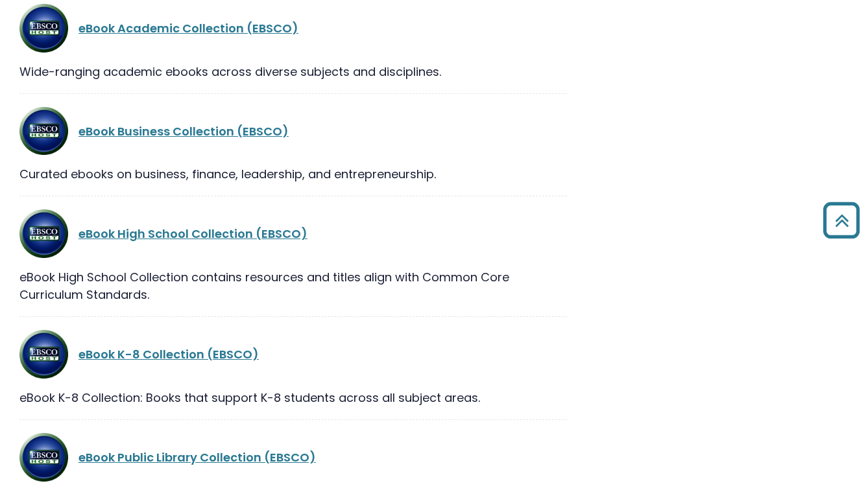 This screenshot has height=490, width=868. Describe the element at coordinates (293, 286) in the screenshot. I see `div: eBook High School Collection contains resources and titles align with Common Core Curriculum Stan...` at that location.